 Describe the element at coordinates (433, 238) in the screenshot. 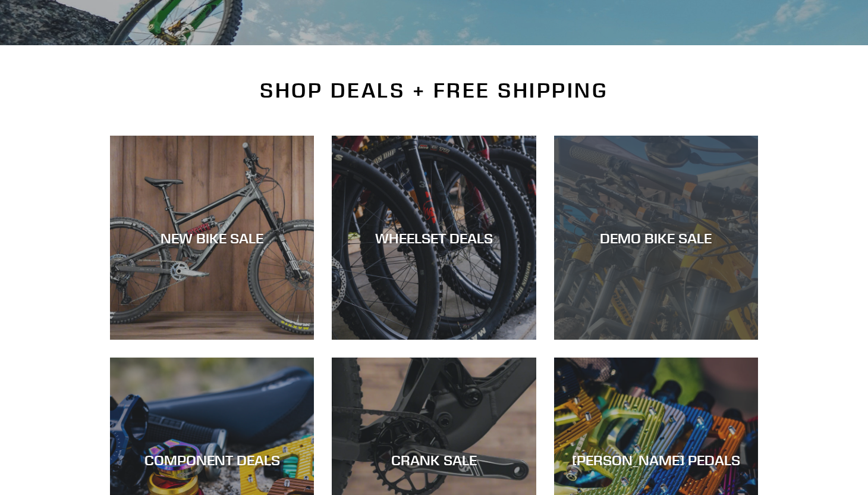

I see `a: WHEELSET DEALS` at that location.